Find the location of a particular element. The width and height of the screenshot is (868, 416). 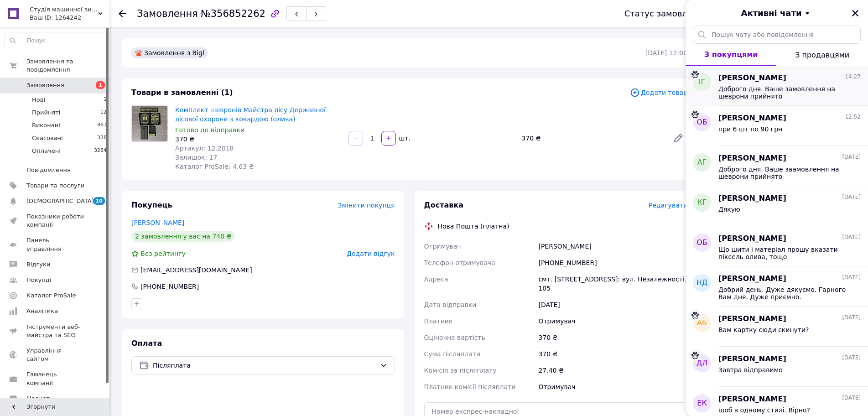

span: Управління сайтом is located at coordinates (55, 355).